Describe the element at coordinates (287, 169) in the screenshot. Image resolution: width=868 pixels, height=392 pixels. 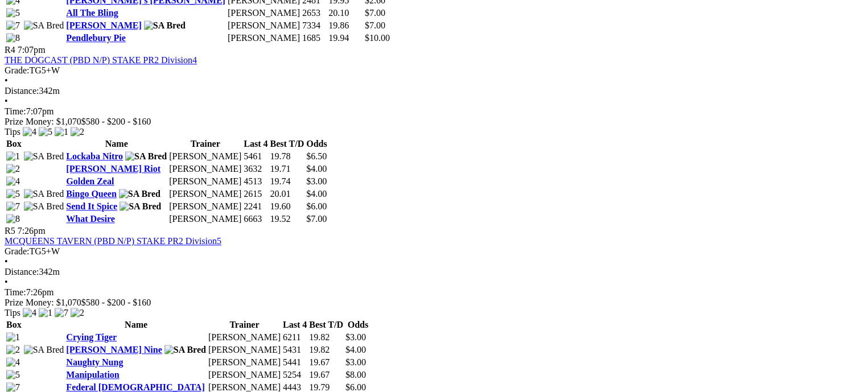
I see `td: 19.71` at that location.